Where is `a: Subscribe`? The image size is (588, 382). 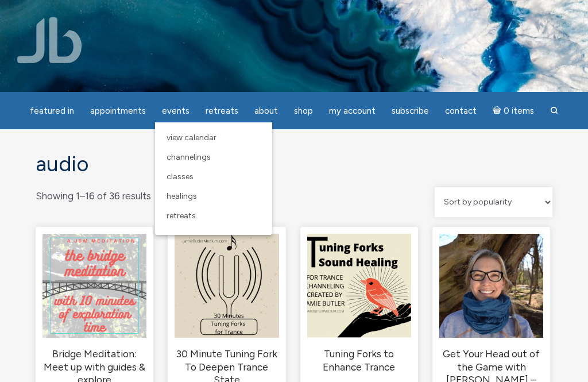 a: Subscribe is located at coordinates (410, 111).